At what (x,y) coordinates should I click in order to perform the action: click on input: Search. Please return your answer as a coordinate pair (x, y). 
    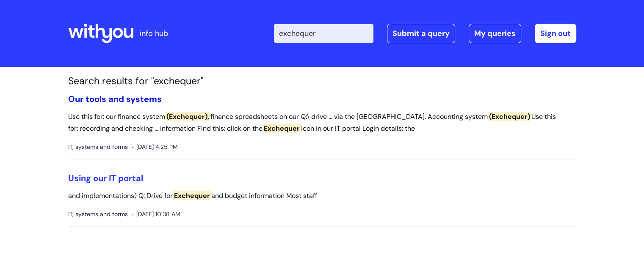
    Looking at the image, I should click on (323, 34).